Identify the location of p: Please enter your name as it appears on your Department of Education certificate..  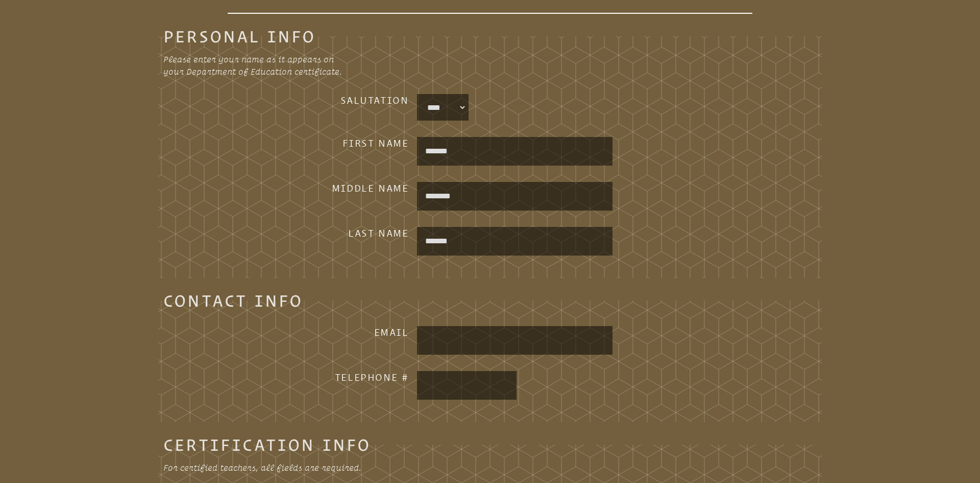
(326, 65).